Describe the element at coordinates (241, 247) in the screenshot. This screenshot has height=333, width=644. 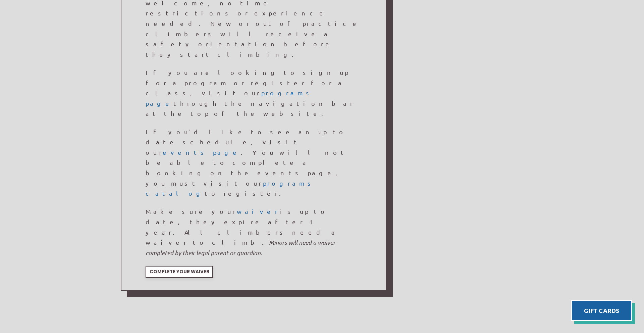
I see `em: Minors will need a waiver completed by their legal parent or guardian.` at that location.